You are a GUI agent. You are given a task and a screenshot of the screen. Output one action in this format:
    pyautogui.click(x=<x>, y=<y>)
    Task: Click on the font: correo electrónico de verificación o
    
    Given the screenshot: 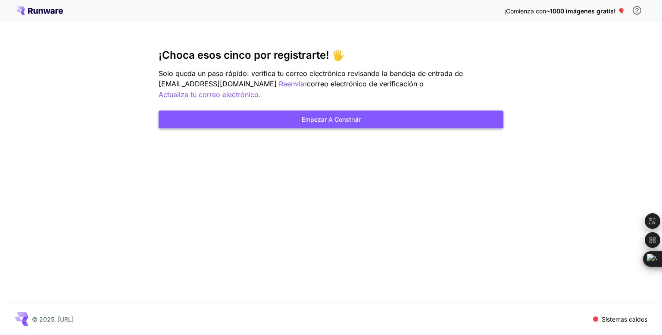 What is the action you would take?
    pyautogui.click(x=365, y=84)
    